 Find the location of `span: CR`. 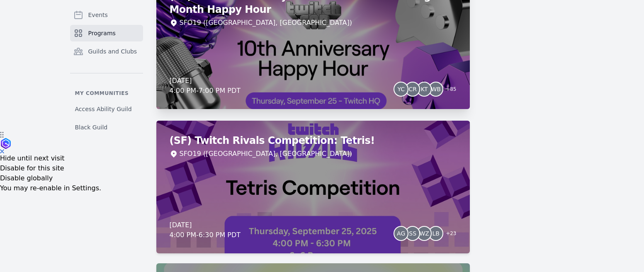

span: CR is located at coordinates (413, 89).